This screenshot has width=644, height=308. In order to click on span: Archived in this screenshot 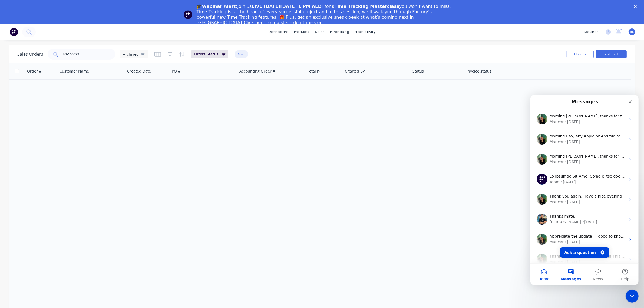, I will do `click(131, 54)`.